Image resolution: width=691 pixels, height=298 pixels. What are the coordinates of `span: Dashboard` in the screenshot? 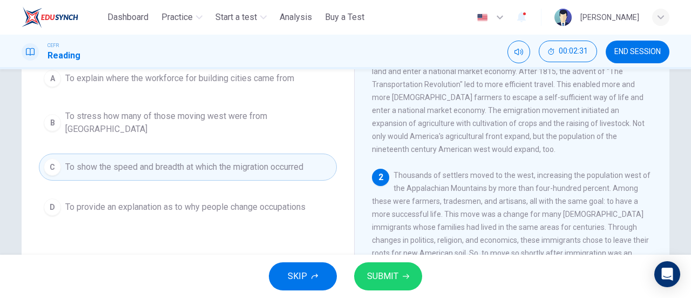 It's located at (128, 17).